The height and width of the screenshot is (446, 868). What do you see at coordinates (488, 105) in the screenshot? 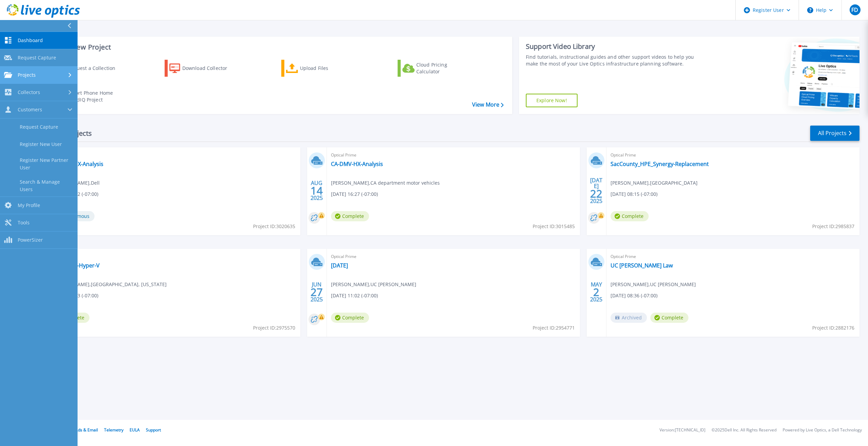
I see `a: View More` at bounding box center [488, 105].